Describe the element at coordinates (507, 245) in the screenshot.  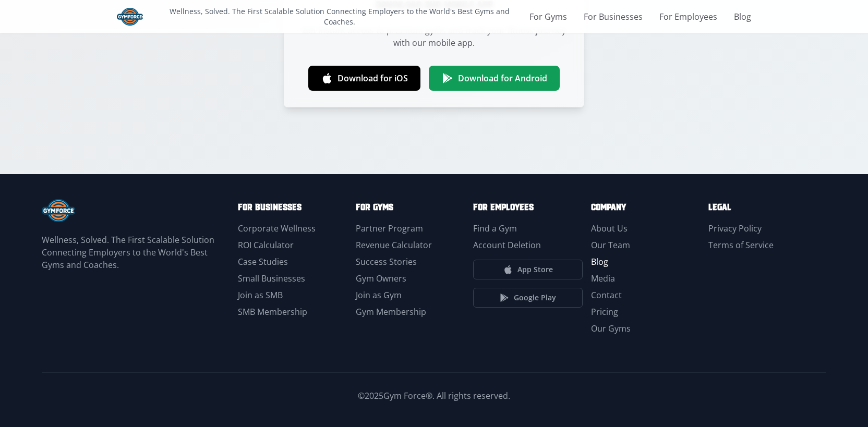
I see `a: Account Deletion` at that location.